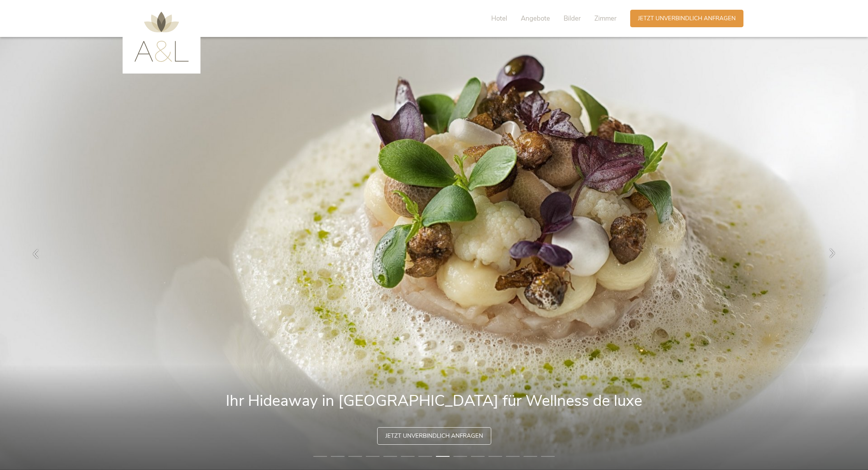  I want to click on img: AMONTI & LUNARIS Wellnessresort, so click(162, 37).